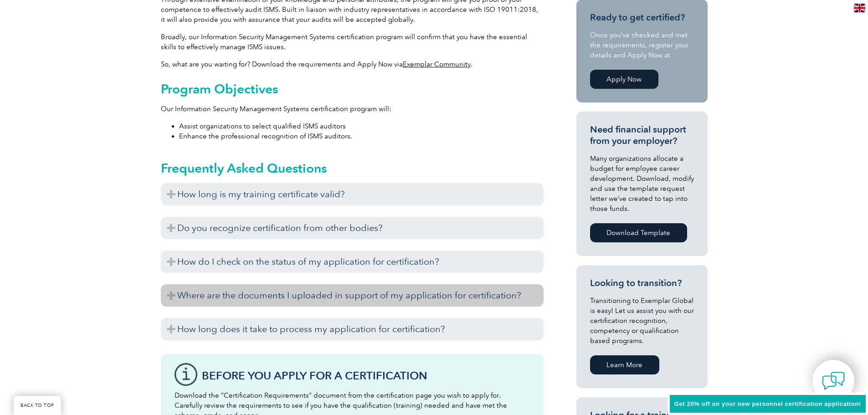 The height and width of the screenshot is (415, 868). Describe the element at coordinates (641, 283) in the screenshot. I see `h3: Looking to transition?` at that location.